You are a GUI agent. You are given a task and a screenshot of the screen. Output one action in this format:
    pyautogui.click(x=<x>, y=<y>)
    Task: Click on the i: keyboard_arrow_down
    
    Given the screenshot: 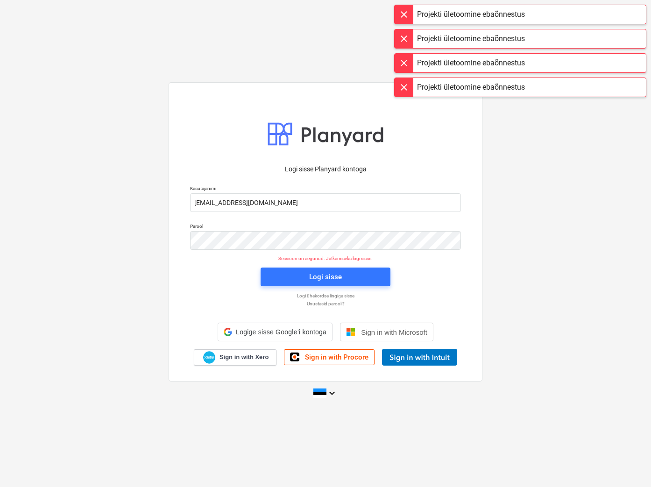 What is the action you would take?
    pyautogui.click(x=332, y=393)
    